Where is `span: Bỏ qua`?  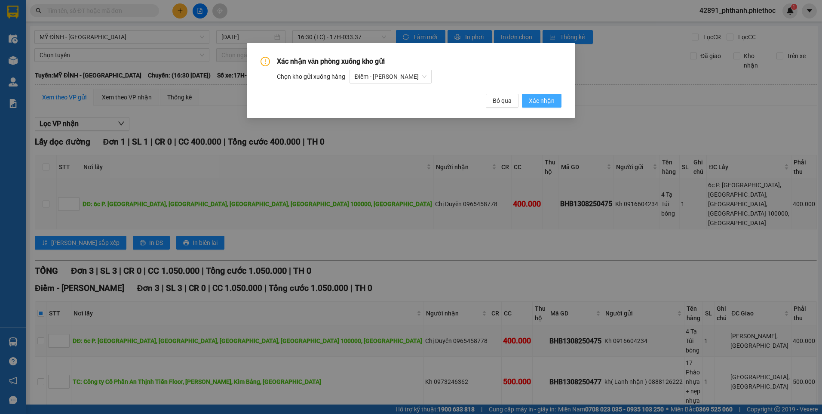
span: Bỏ qua is located at coordinates (502, 101).